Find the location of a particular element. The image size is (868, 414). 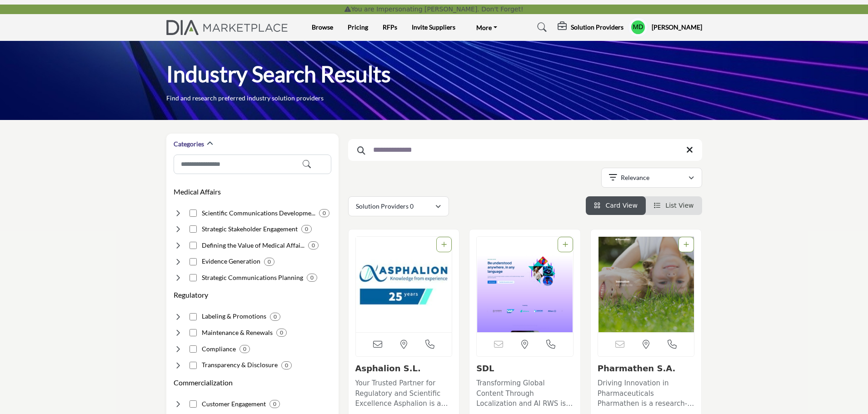

button: Medical Affairs is located at coordinates (197, 192).